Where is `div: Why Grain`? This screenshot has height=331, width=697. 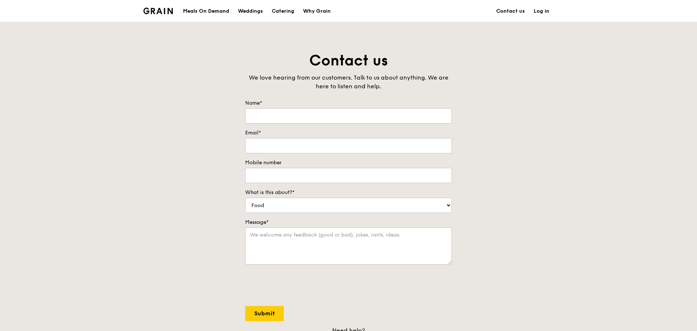 div: Why Grain is located at coordinates (317, 11).